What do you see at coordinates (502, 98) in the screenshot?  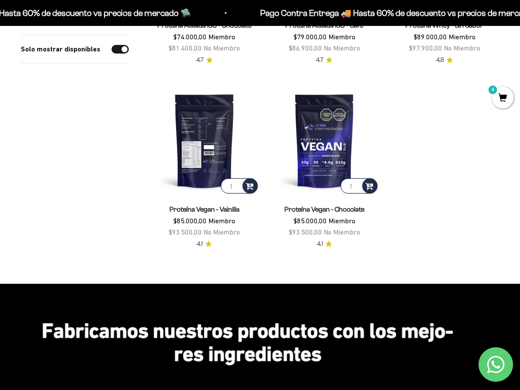 I see `a: 4` at bounding box center [502, 98].